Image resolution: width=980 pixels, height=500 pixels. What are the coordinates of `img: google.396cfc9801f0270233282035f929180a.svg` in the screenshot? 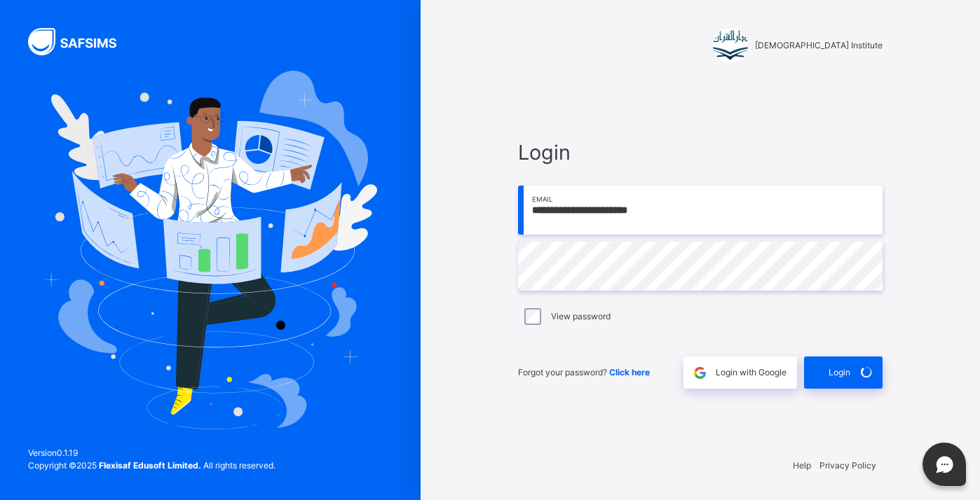 It's located at (699, 373).